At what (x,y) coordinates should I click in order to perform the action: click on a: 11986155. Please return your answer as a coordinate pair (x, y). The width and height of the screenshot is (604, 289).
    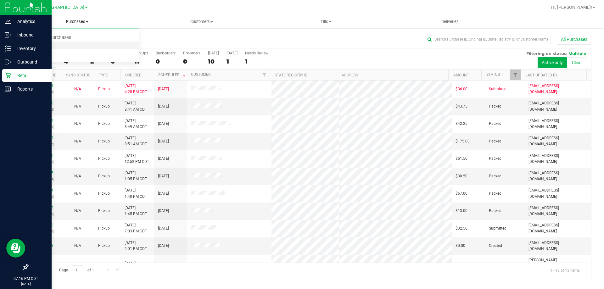
    Looking at the image, I should click on (45, 121).